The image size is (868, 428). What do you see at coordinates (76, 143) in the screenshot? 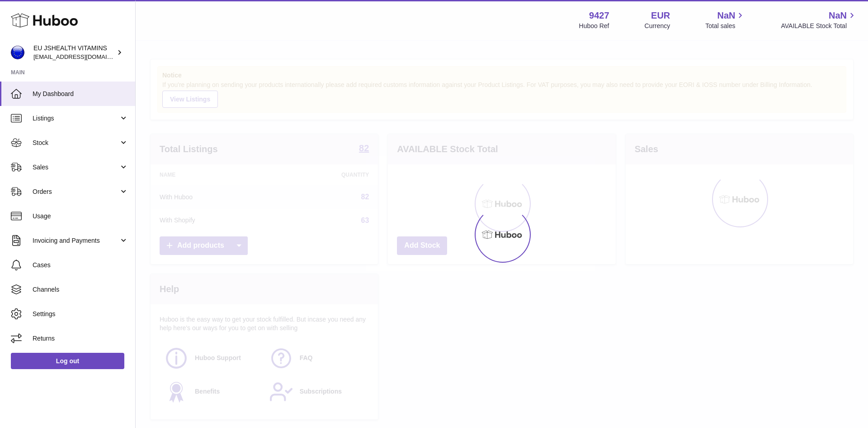
I see `span: Stock` at bounding box center [76, 143].